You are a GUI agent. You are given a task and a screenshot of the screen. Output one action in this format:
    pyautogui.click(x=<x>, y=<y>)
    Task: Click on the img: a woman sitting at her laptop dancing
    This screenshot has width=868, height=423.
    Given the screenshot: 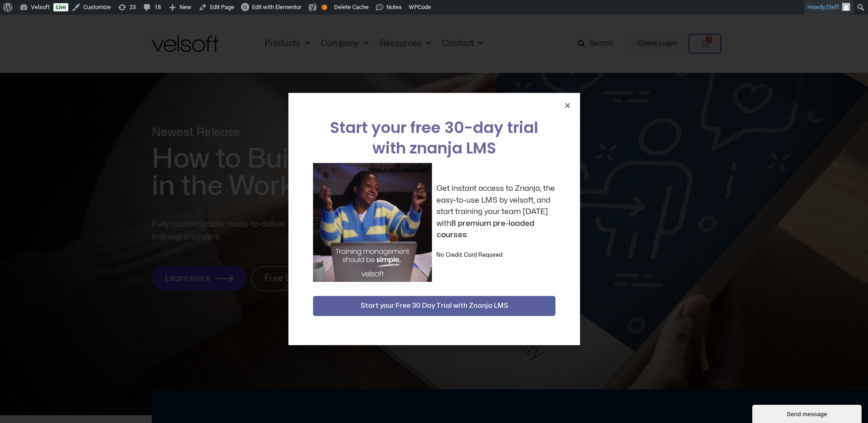 What is the action you would take?
    pyautogui.click(x=372, y=222)
    